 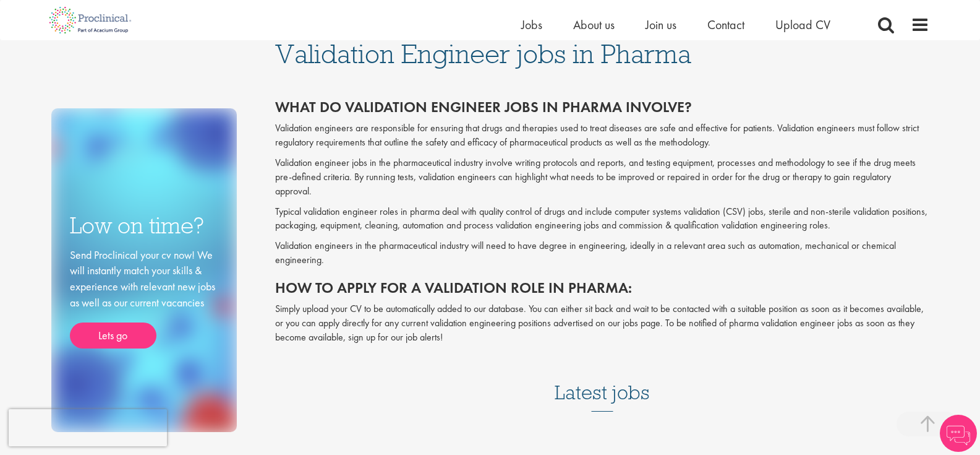 I want to click on p: Validation engineer jobs in the pharmaceutical industry involve writing protocols and reports, an..., so click(x=602, y=177).